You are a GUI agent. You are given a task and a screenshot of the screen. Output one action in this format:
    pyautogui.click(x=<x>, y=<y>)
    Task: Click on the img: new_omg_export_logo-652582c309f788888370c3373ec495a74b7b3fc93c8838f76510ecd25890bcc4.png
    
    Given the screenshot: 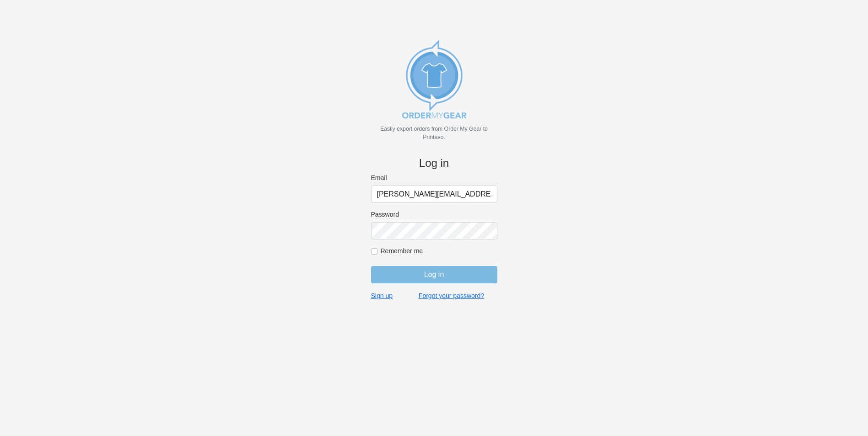 What is the action you would take?
    pyautogui.click(x=434, y=79)
    